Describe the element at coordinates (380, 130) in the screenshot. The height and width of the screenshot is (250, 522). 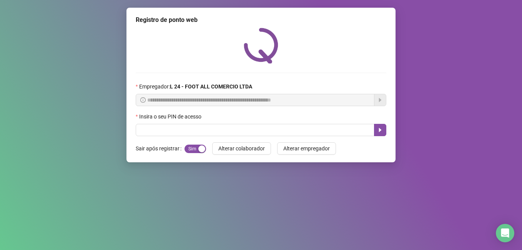
I see `span: caret-right` at that location.